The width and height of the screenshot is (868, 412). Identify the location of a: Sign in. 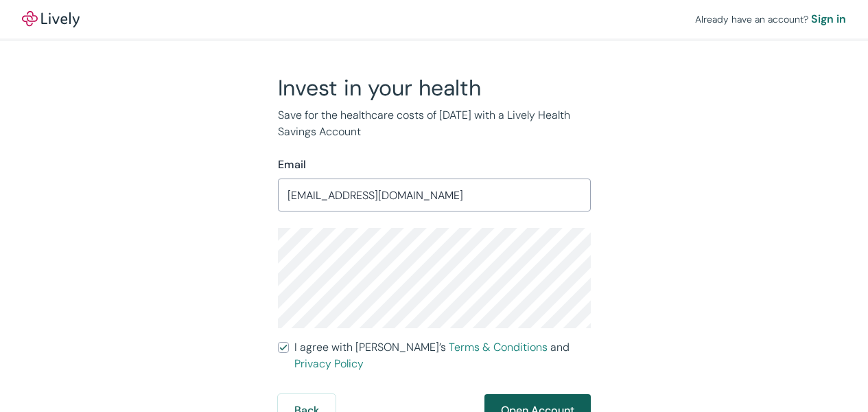
(828, 19).